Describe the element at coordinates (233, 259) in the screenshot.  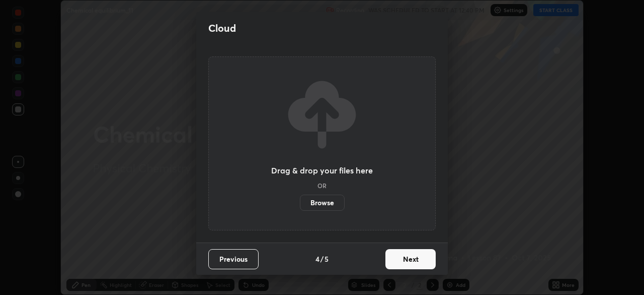
I see `button: Previous` at that location.